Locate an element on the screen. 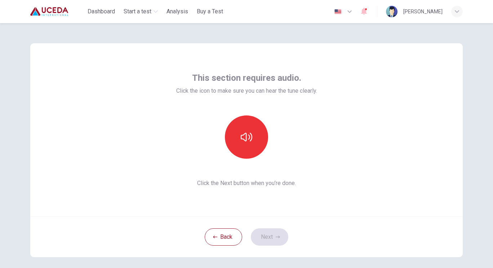 This screenshot has width=493, height=268. span: Dashboard is located at coordinates (101, 12).